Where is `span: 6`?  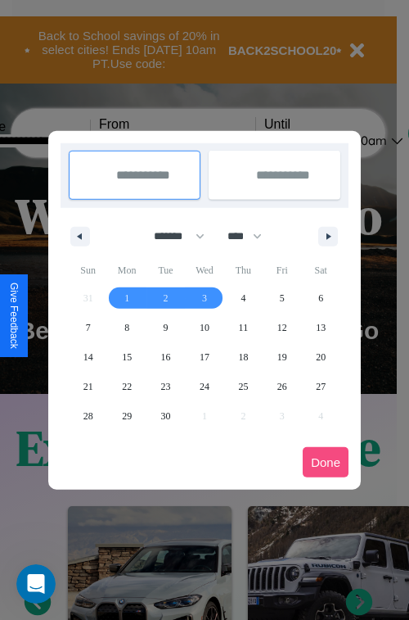
span: 6 is located at coordinates (321, 298).